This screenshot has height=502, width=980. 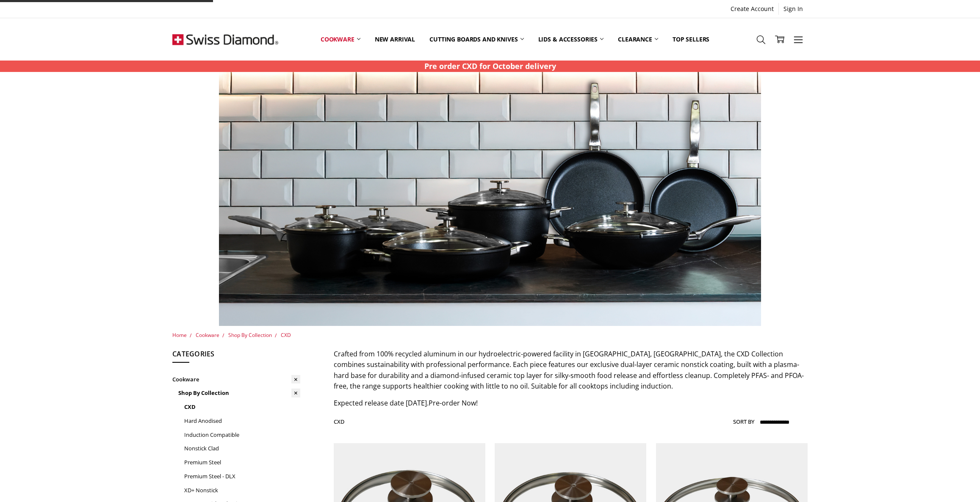 I want to click on a: Premium Steel, so click(x=243, y=462).